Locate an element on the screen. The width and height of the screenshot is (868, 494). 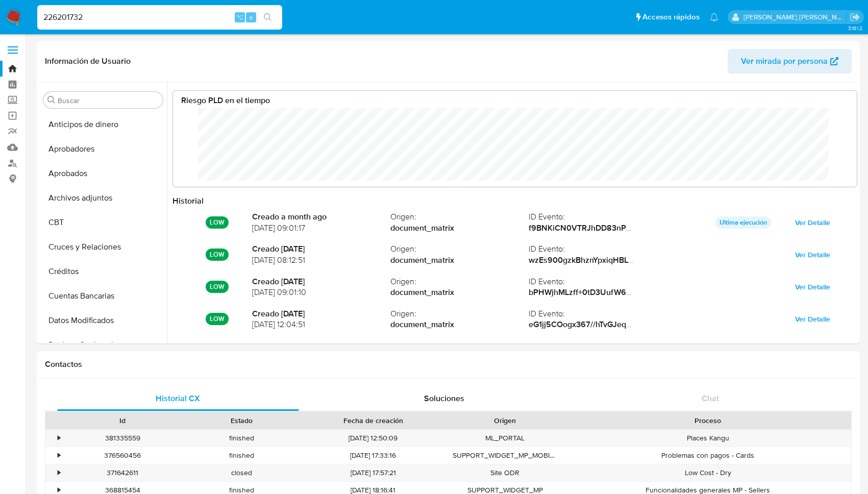
button: Anticipos de dinero is located at coordinates (103, 124).